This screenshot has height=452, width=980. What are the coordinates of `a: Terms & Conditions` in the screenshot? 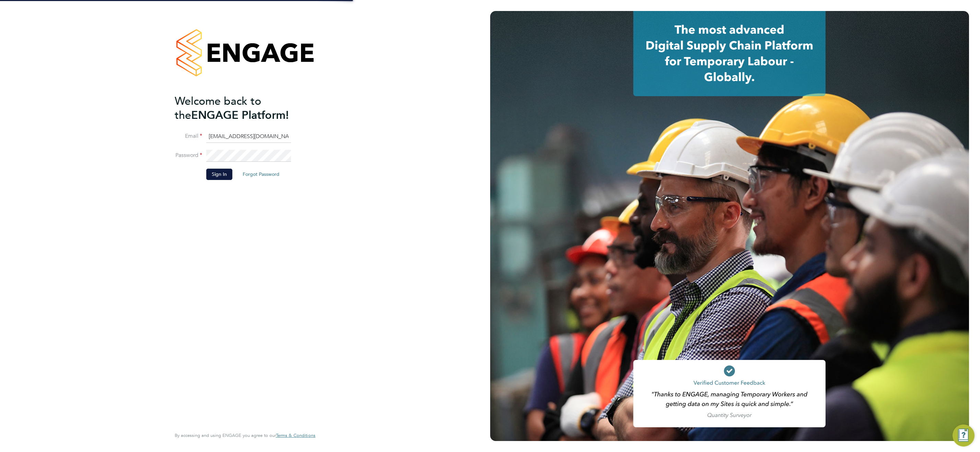 It's located at (296, 436).